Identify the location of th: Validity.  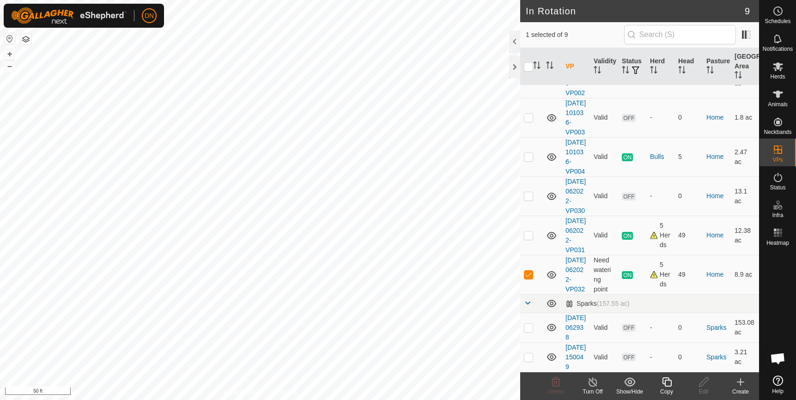
(604, 67).